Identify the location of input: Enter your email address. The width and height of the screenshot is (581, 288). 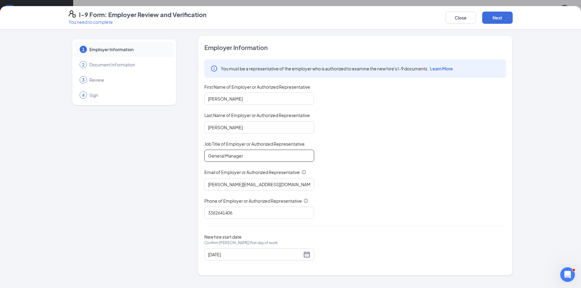
(259, 185).